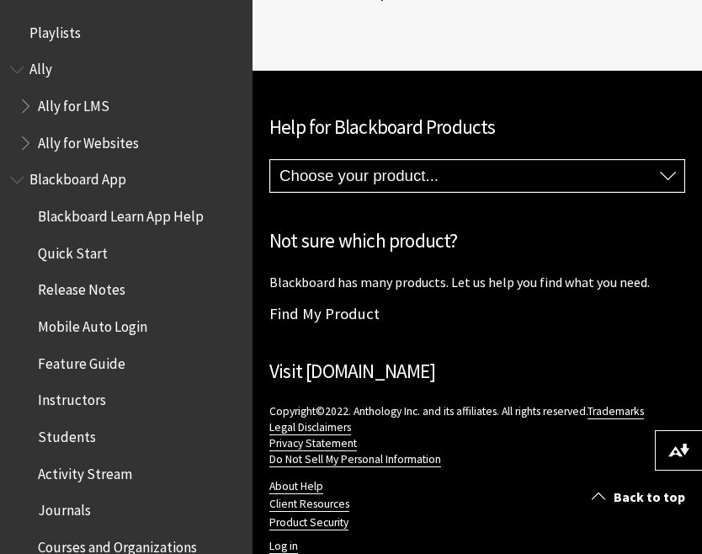 This screenshot has width=702, height=554. I want to click on a: Log in, so click(284, 546).